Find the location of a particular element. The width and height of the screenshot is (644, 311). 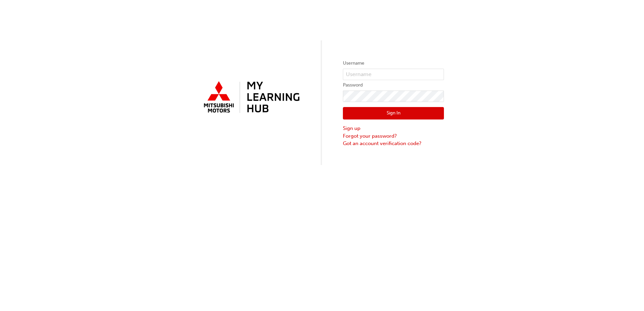

label: Password is located at coordinates (394, 85).